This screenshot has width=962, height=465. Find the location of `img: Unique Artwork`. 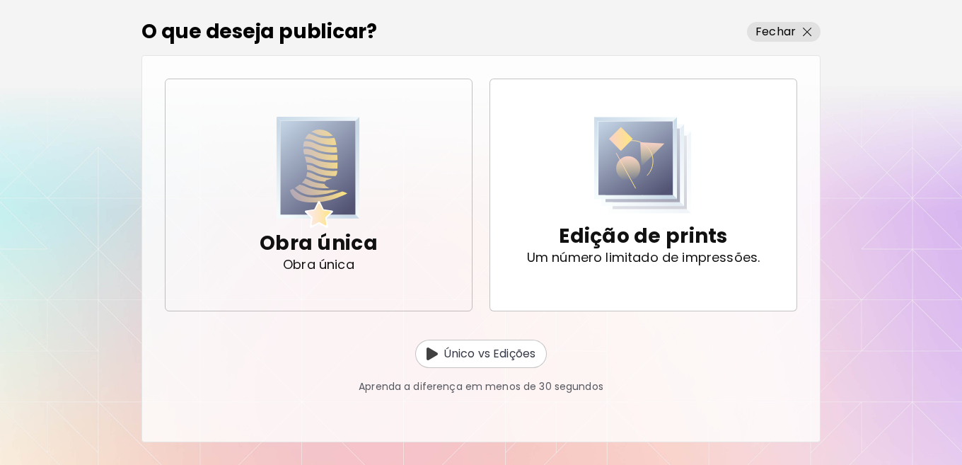

img: Unique Artwork is located at coordinates (318, 172).